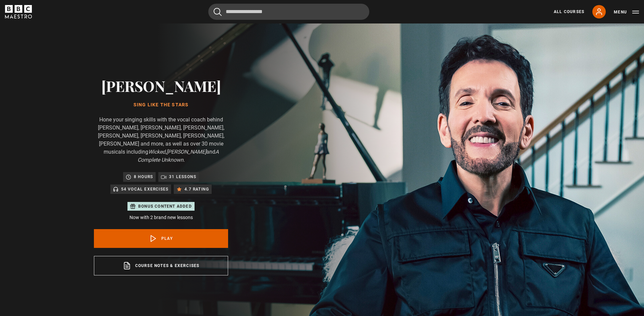 This screenshot has width=644, height=316. Describe the element at coordinates (182, 177) in the screenshot. I see `p: 31 lessons` at that location.